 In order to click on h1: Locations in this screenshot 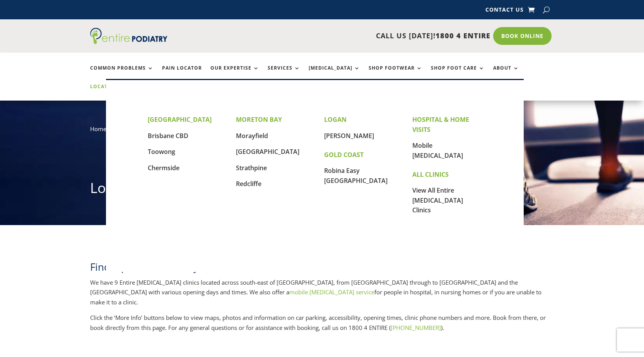, I will do `click(322, 190)`.